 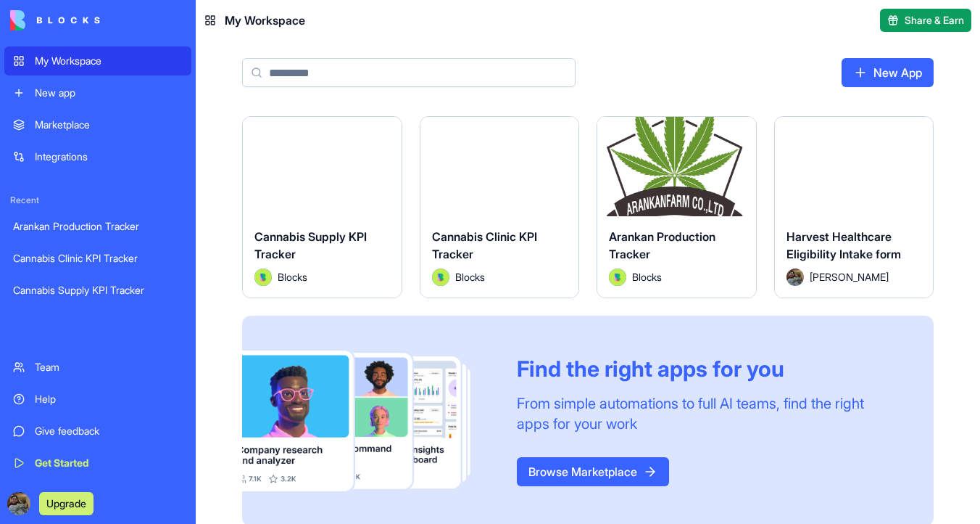 What do you see at coordinates (109, 92) in the screenshot?
I see `div: New app` at bounding box center [109, 92].